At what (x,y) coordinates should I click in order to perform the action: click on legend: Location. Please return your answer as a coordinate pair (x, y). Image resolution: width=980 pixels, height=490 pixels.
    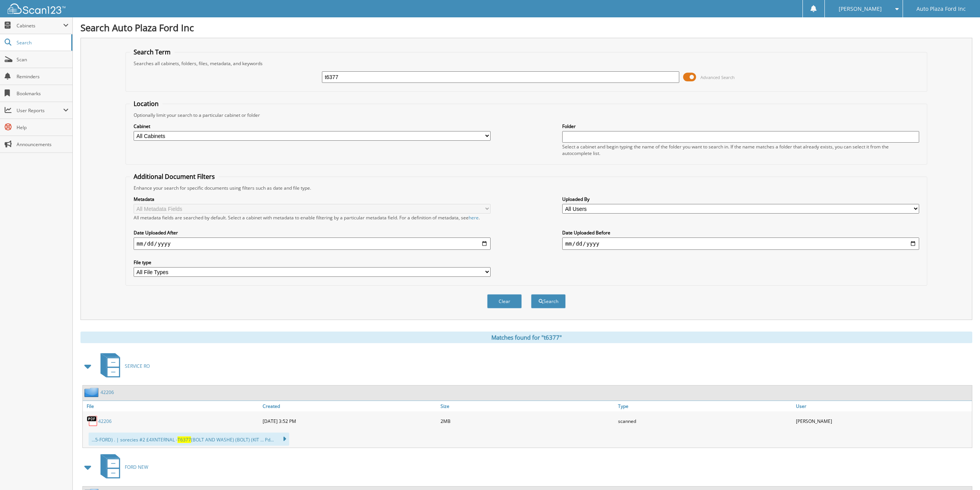
    Looking at the image, I should click on (146, 103).